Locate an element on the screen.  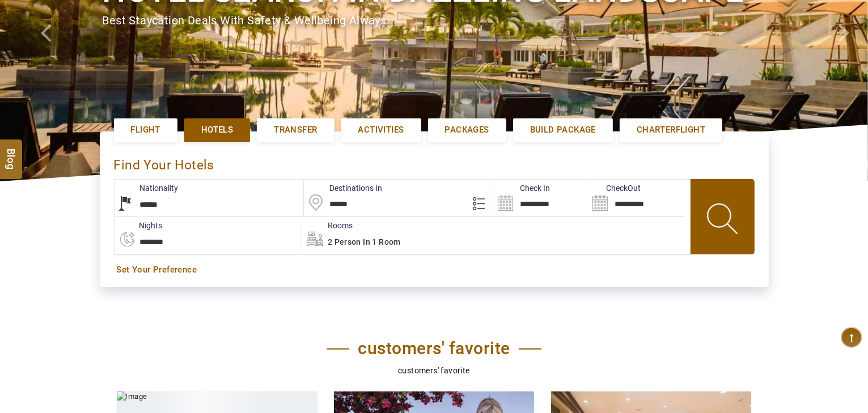
a: Packages is located at coordinates (467, 130).